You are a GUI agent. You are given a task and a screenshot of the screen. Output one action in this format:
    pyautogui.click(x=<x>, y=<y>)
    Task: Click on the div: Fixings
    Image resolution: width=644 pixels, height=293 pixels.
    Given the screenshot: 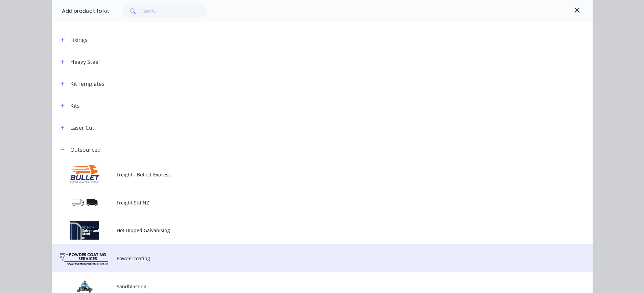 What is the action you would take?
    pyautogui.click(x=79, y=40)
    